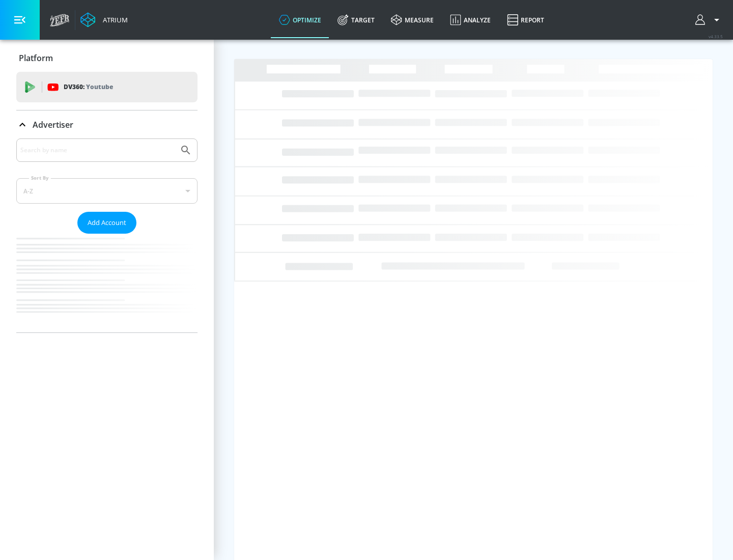  I want to click on p: Advertiser, so click(53, 125).